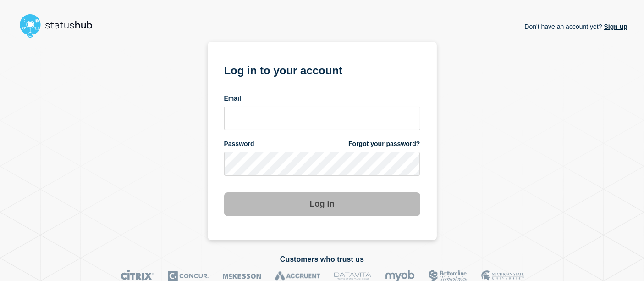 The width and height of the screenshot is (644, 281). What do you see at coordinates (233, 98) in the screenshot?
I see `span: Email` at bounding box center [233, 98].